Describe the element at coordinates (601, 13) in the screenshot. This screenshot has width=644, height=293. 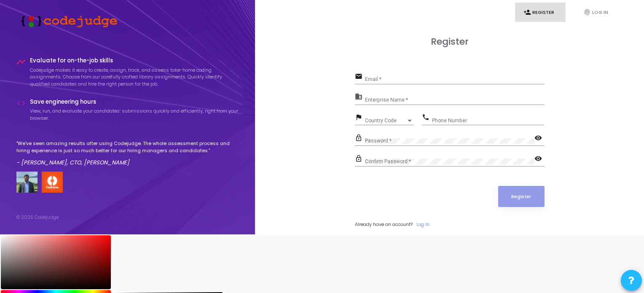
I see `a: fingerprintLog In` at that location.